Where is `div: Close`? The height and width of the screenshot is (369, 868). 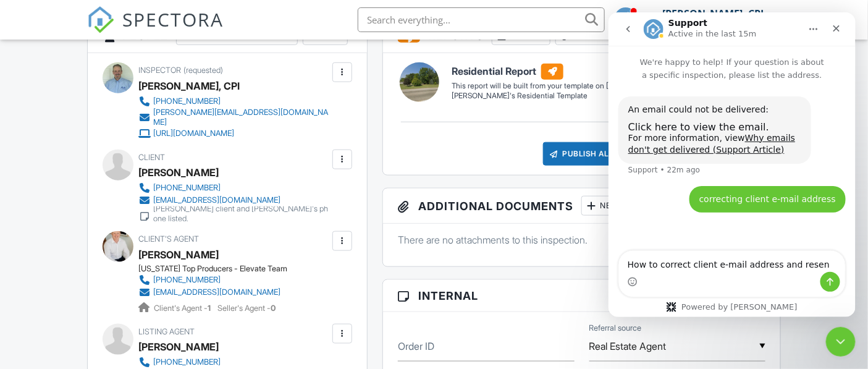
div: Close is located at coordinates (228, 16).